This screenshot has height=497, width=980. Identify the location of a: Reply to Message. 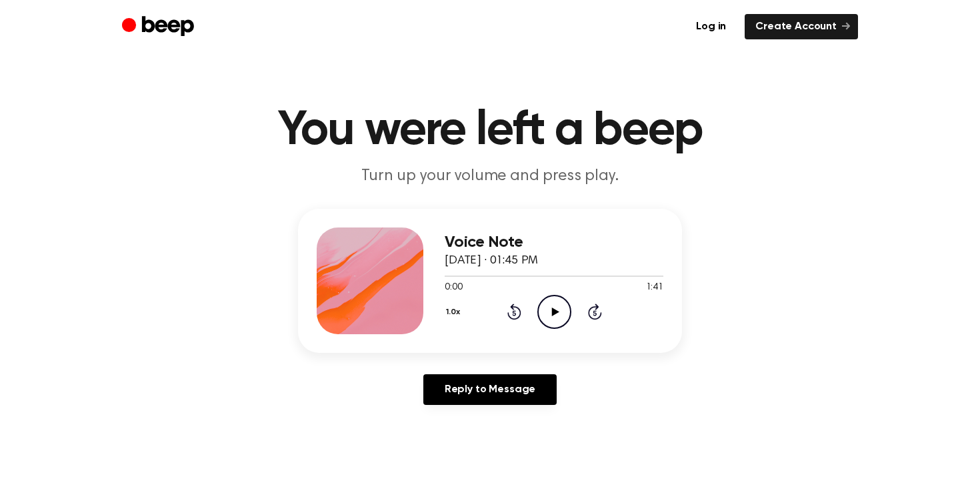
(490, 390).